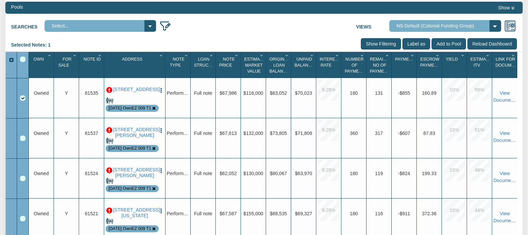  I want to click on span: Remaining No Of Payments, so click(382, 65).